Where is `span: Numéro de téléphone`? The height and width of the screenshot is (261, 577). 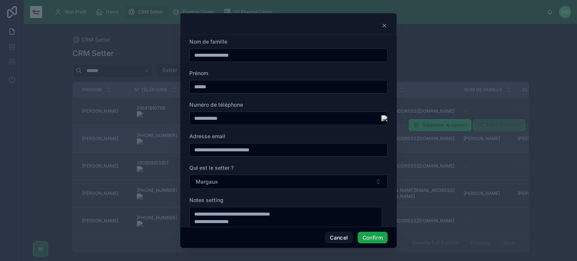
span: Numéro de téléphone is located at coordinates (216, 104).